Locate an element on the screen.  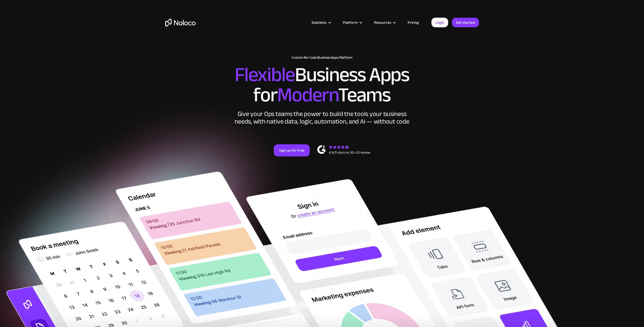
a: Get started is located at coordinates (465, 23).